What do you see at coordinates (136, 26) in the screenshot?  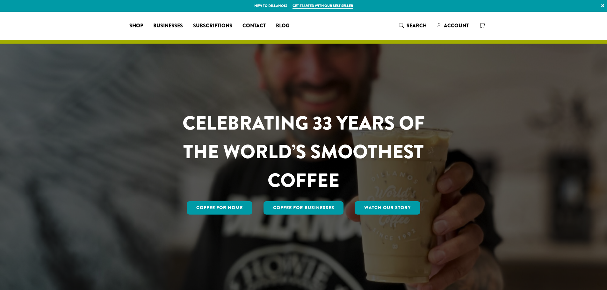 I see `a: Shop` at bounding box center [136, 26].